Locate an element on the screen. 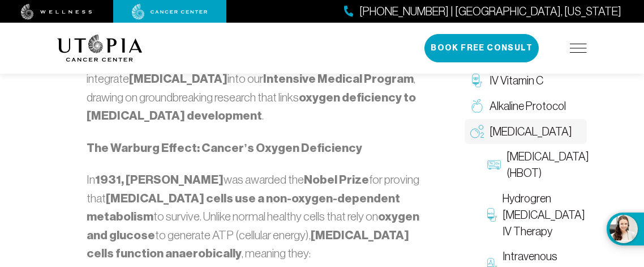  img: IV Vitamin C is located at coordinates (477, 80).